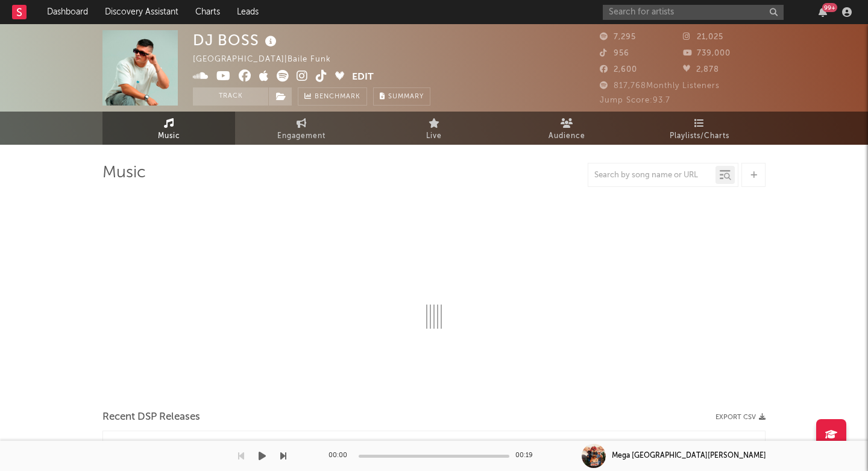 The height and width of the screenshot is (471, 868). Describe the element at coordinates (618, 69) in the screenshot. I see `span: 2,600` at that location.